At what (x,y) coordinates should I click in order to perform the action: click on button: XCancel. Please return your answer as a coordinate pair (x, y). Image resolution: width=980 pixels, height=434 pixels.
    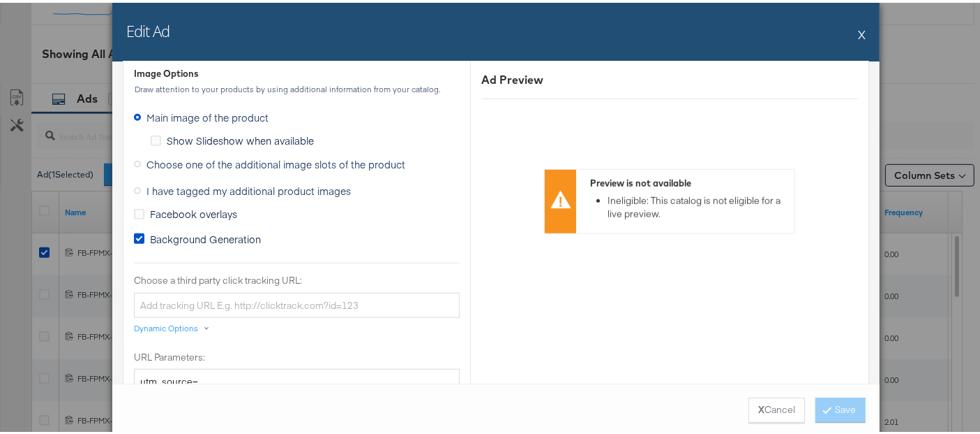
    Looking at the image, I should click on (777, 407).